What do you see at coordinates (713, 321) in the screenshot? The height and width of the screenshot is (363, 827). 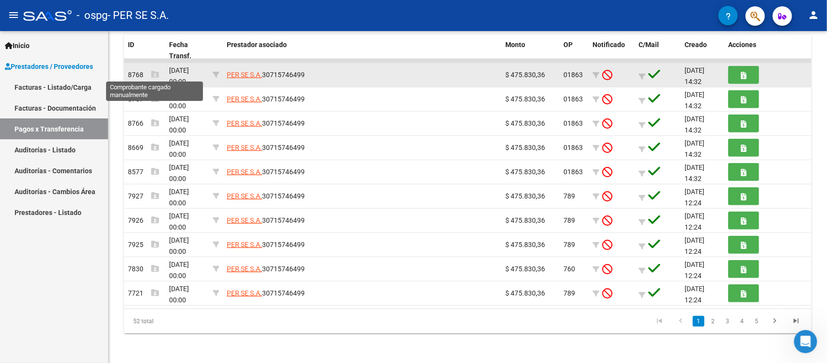 I see `li: page 2` at bounding box center [713, 321].